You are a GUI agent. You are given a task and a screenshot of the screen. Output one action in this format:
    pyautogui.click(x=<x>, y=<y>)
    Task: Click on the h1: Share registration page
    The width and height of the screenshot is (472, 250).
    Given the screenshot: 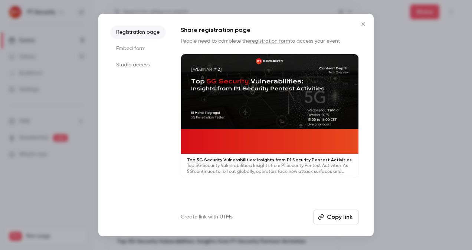 What is the action you would take?
    pyautogui.click(x=270, y=30)
    